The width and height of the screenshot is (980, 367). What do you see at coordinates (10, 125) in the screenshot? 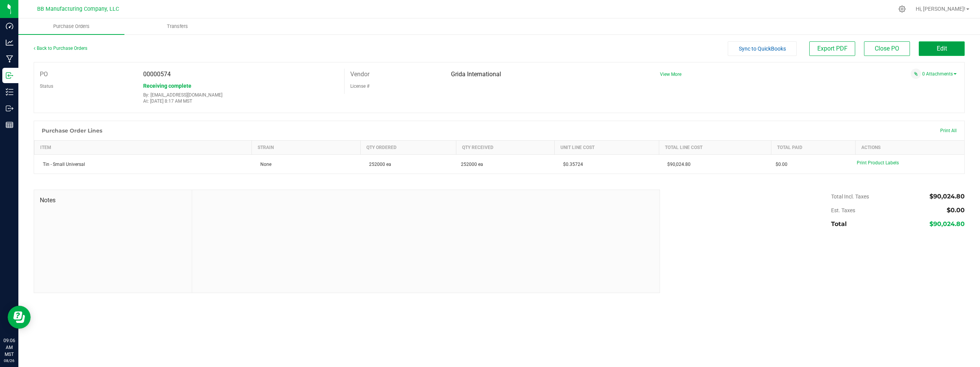
I see `inline-svg: Reports` at bounding box center [10, 125].